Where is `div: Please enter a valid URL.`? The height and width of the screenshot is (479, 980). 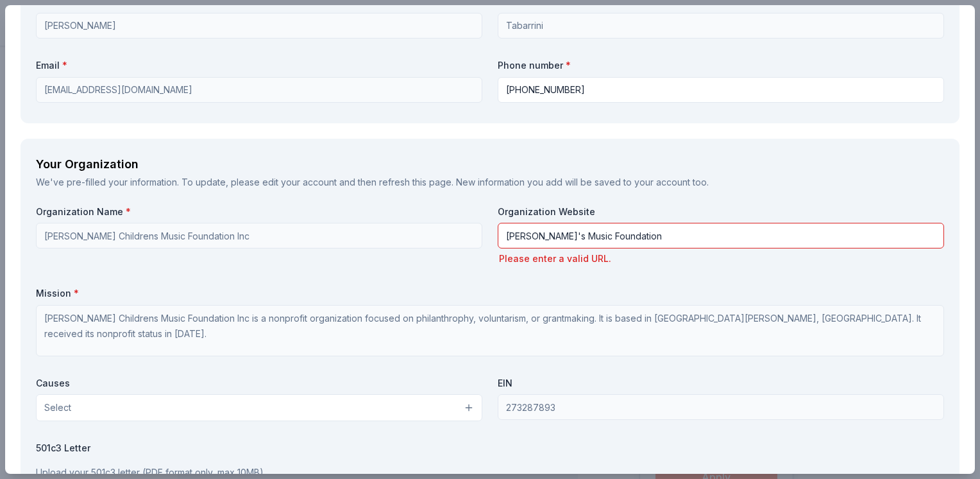
div: Please enter a valid URL. is located at coordinates (721, 259).